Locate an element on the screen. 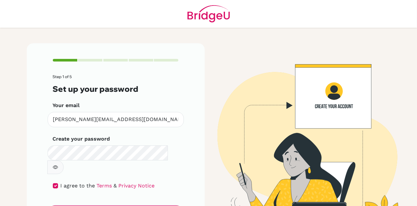 Image resolution: width=417 pixels, height=206 pixels. span: Step 1 of 5 is located at coordinates (62, 77).